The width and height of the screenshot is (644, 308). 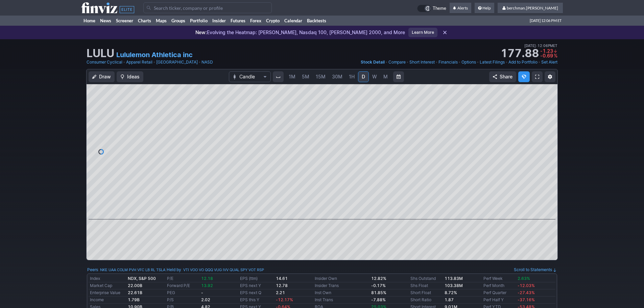 I want to click on a: Home, so click(x=89, y=21).